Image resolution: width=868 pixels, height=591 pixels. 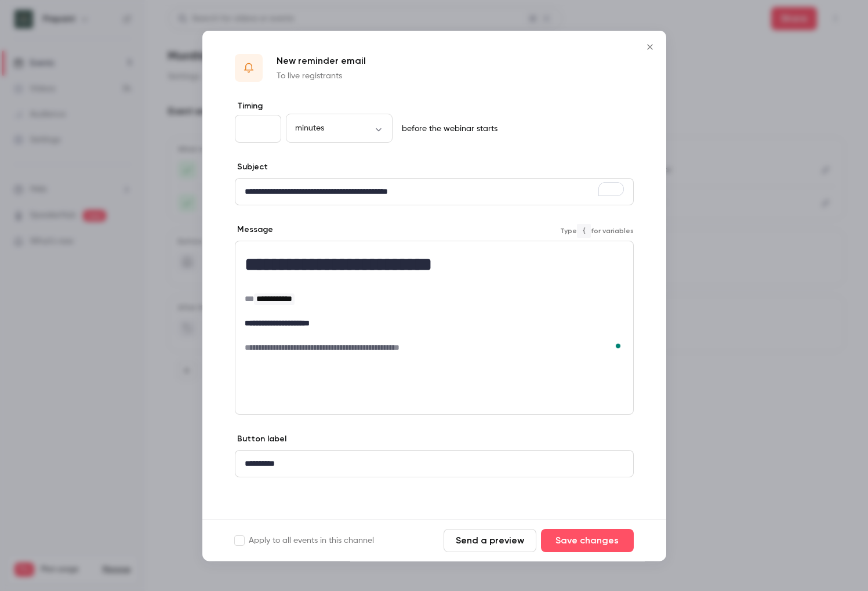 I want to click on label: Timing, so click(x=434, y=105).